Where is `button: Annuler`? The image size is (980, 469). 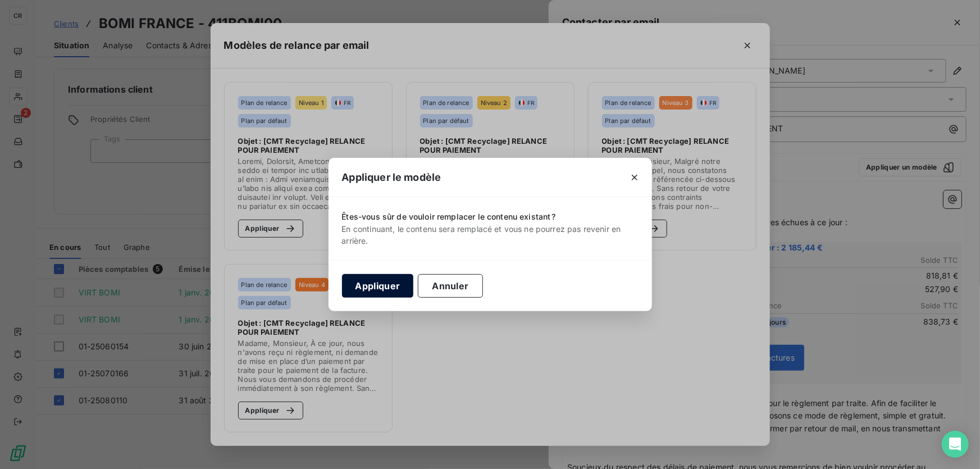
button: Annuler is located at coordinates (450, 286).